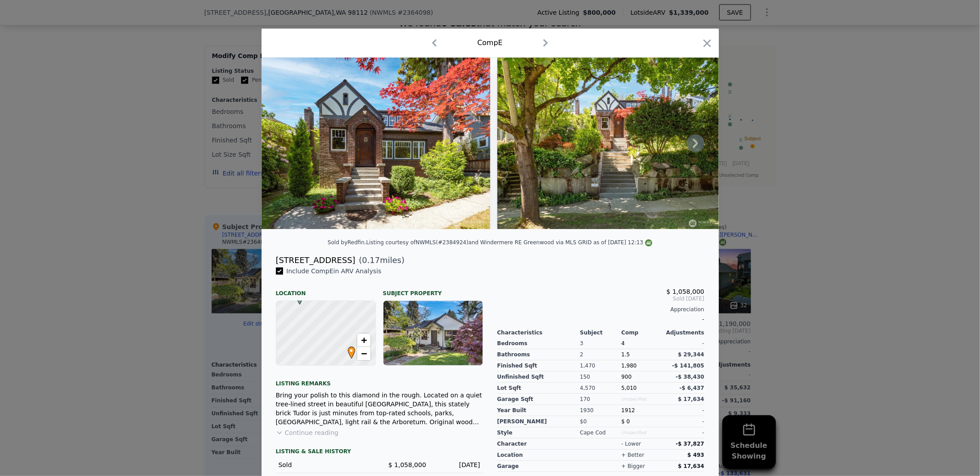  What do you see at coordinates (642, 333) in the screenshot?
I see `div: Comp` at bounding box center [642, 333].